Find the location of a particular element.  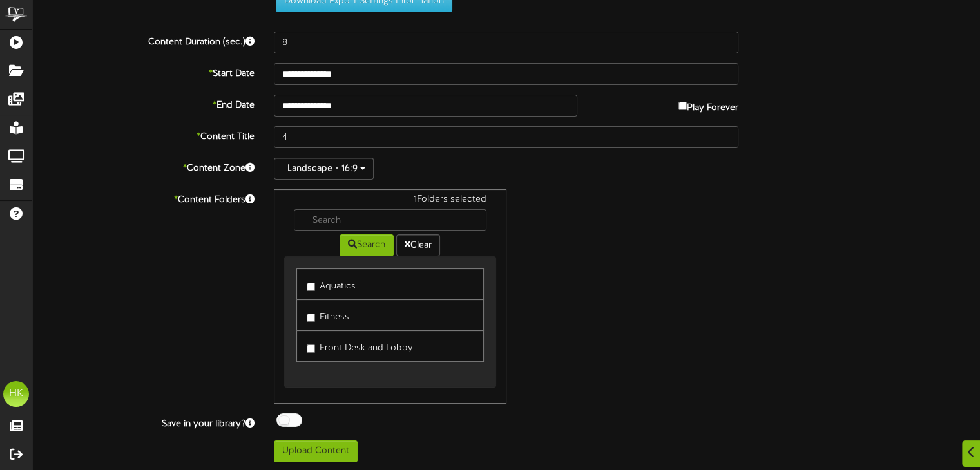

input: Title of this Content is located at coordinates (506, 138).